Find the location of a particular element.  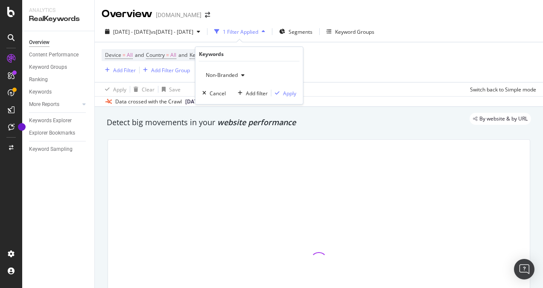

button: Save is located at coordinates (170, 89).